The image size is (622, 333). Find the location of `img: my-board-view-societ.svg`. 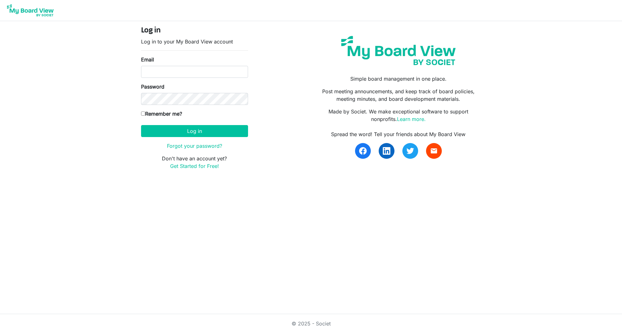

img: my-board-view-societ.svg is located at coordinates (398, 50).